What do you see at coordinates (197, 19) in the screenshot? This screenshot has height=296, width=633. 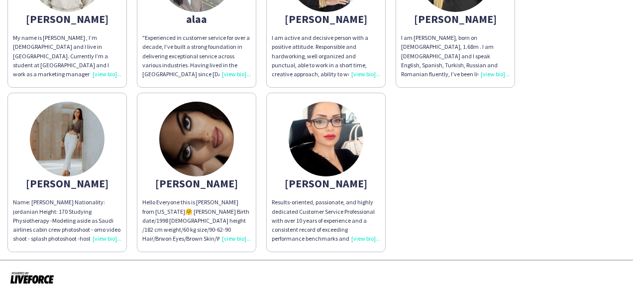 I see `div: alaa` at bounding box center [197, 19].